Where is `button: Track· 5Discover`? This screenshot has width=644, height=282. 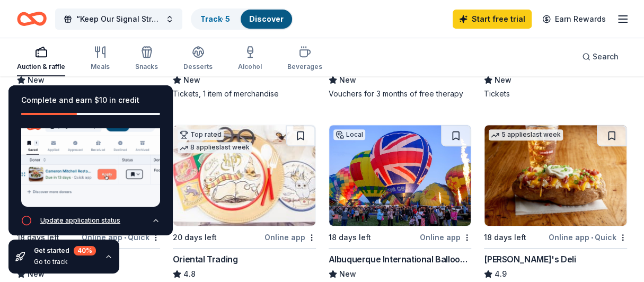
button: Track· 5Discover is located at coordinates (242, 19).